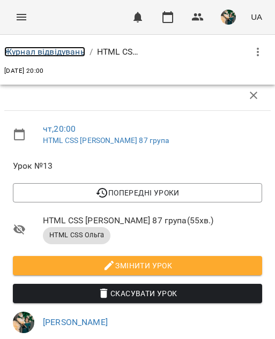 The image size is (275, 339). What do you see at coordinates (137, 166) in the screenshot?
I see `span: Урок №13` at bounding box center [137, 166].